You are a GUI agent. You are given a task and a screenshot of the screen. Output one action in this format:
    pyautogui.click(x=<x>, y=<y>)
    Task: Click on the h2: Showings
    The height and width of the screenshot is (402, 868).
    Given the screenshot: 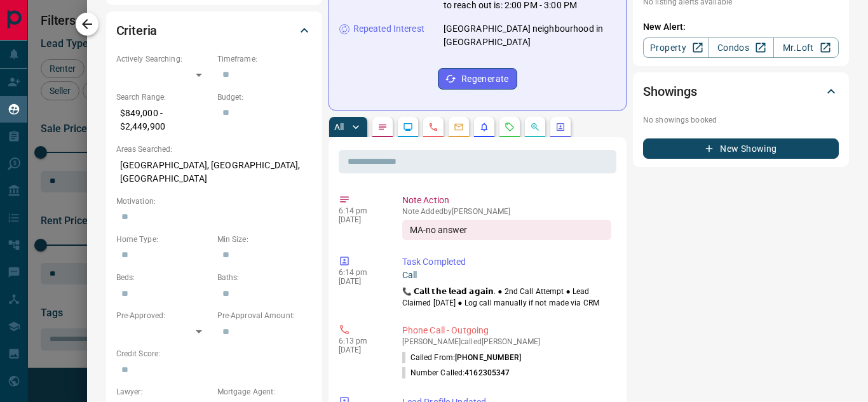 What is the action you would take?
    pyautogui.click(x=670, y=91)
    